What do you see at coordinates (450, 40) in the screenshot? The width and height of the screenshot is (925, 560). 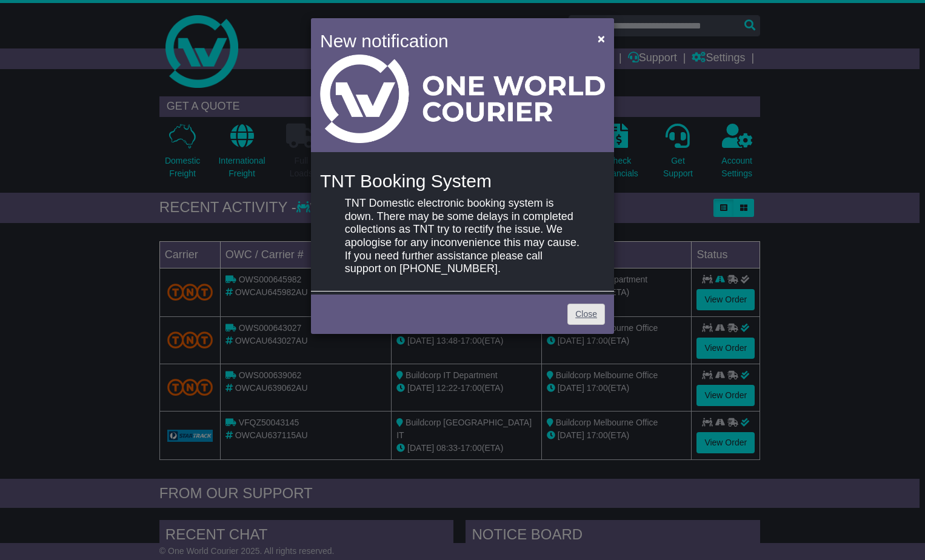 I see `h4: New notification` at bounding box center [450, 40].